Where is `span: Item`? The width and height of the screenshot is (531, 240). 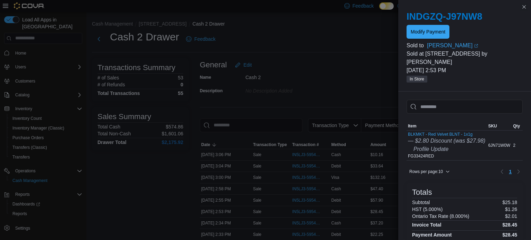 span: Item is located at coordinates (412, 126).